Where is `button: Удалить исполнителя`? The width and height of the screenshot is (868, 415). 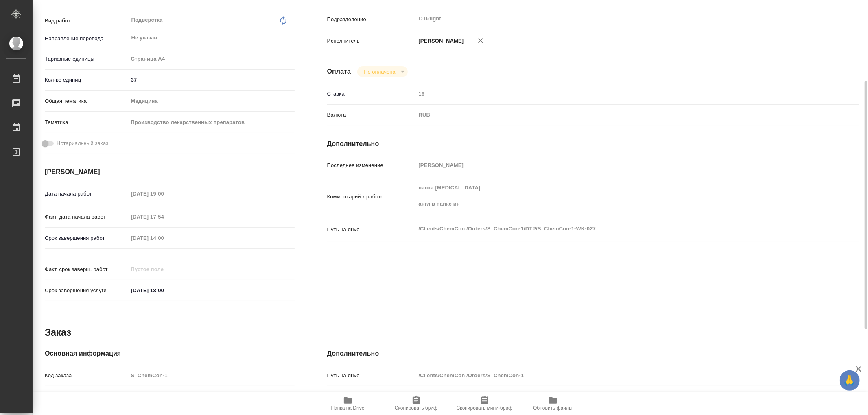 button: Удалить исполнителя is located at coordinates (481, 41).